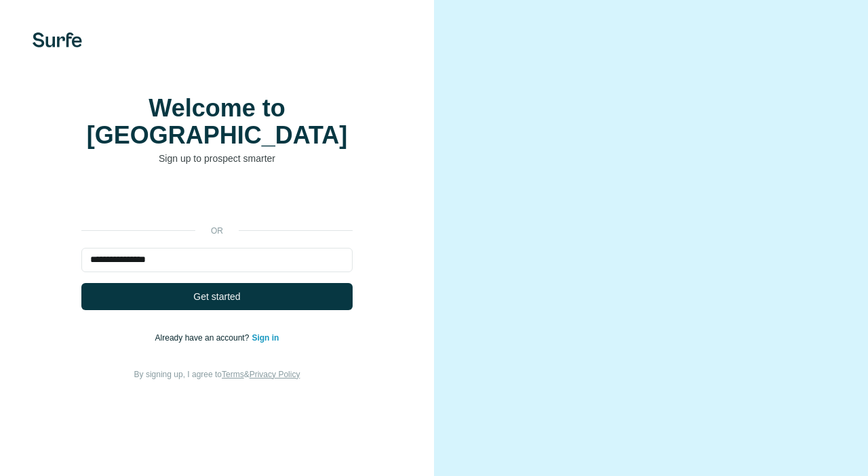 This screenshot has height=476, width=868. I want to click on span: Already have an account?, so click(204, 338).